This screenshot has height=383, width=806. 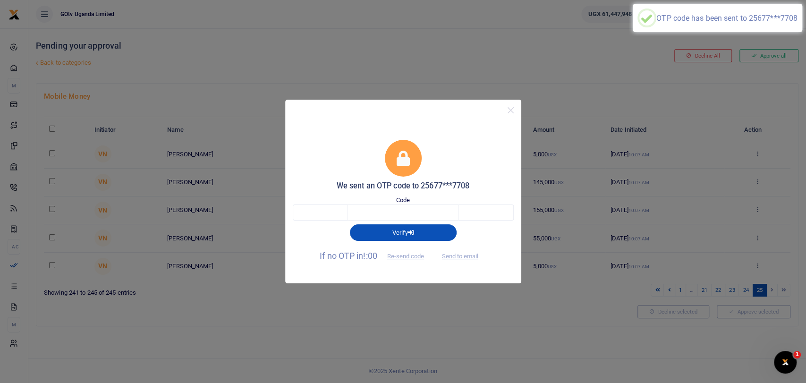 I want to click on label: Code, so click(x=403, y=200).